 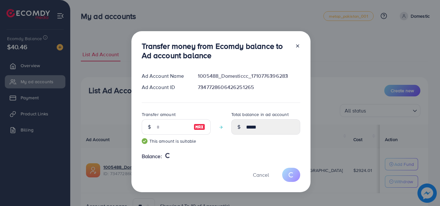 I want to click on label: Transfer amount, so click(x=158, y=115).